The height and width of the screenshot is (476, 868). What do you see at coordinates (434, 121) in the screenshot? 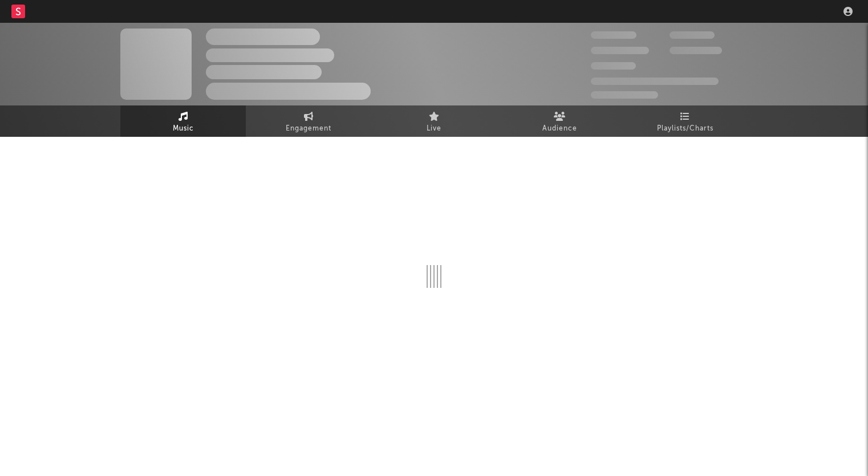
I see `a: Live` at bounding box center [434, 121].